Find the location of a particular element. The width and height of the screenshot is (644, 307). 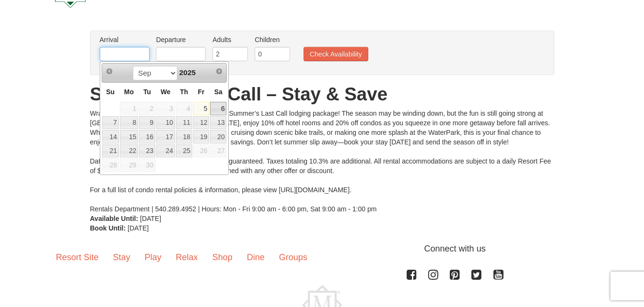

a: 8 is located at coordinates (129, 123).